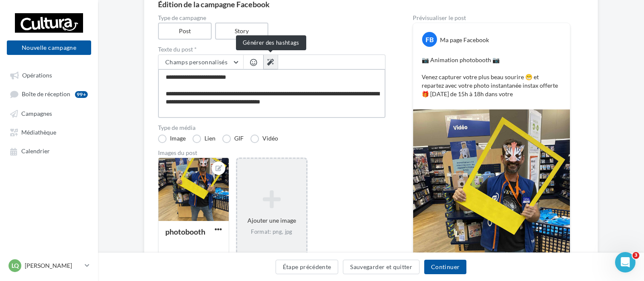 This screenshot has height=281, width=644. What do you see at coordinates (271, 43) in the screenshot?
I see `div: Générer des hashtags` at bounding box center [271, 43].